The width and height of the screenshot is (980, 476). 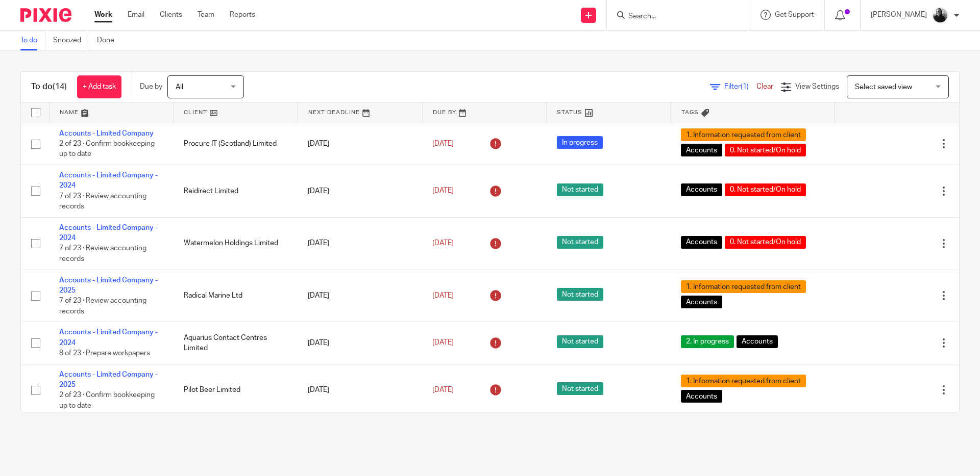 What do you see at coordinates (151, 87) in the screenshot?
I see `p: Due by` at bounding box center [151, 87].